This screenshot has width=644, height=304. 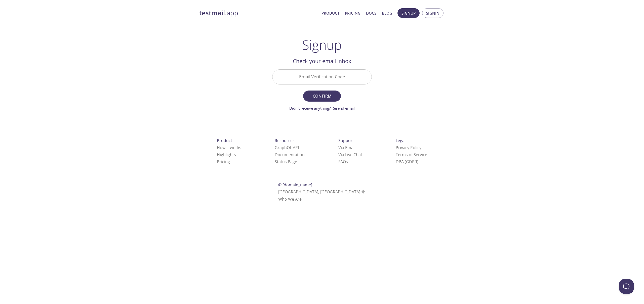 What do you see at coordinates (287, 148) in the screenshot?
I see `a: GraphQL API` at bounding box center [287, 148].